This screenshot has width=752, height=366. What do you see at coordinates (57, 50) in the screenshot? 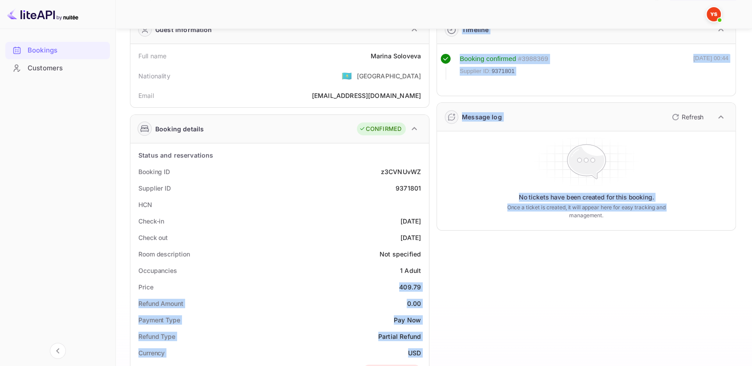
I see `a: Bookings` at bounding box center [57, 50].